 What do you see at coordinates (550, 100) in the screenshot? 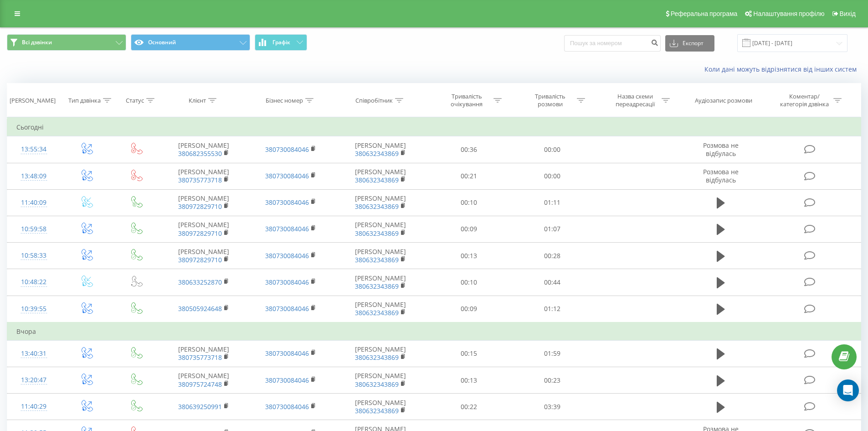
I see `div: Тривалість розмови` at bounding box center [550, 100].